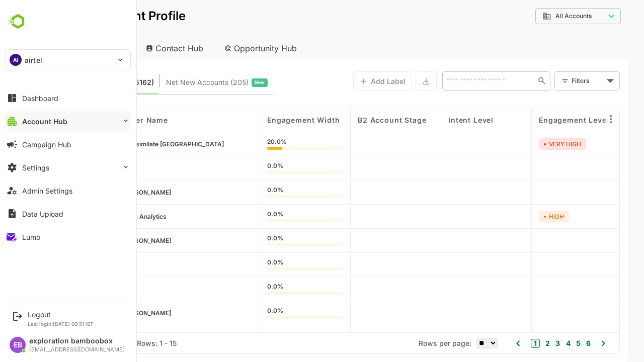  I want to click on div: Newly surfaced ICP-fit accounts from Intent, Website, LinkedIn, and other engagement signals., so click(182, 82).